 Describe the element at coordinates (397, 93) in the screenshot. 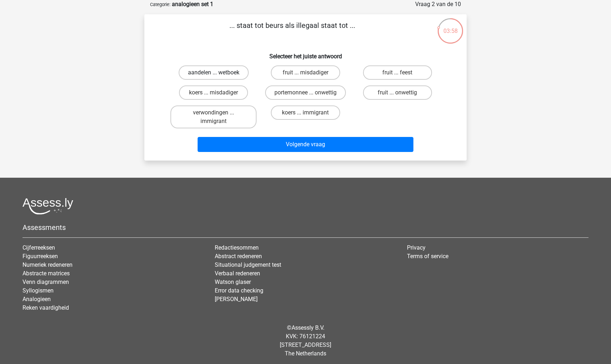

I see `label: fruit ... onwettig` at that location.